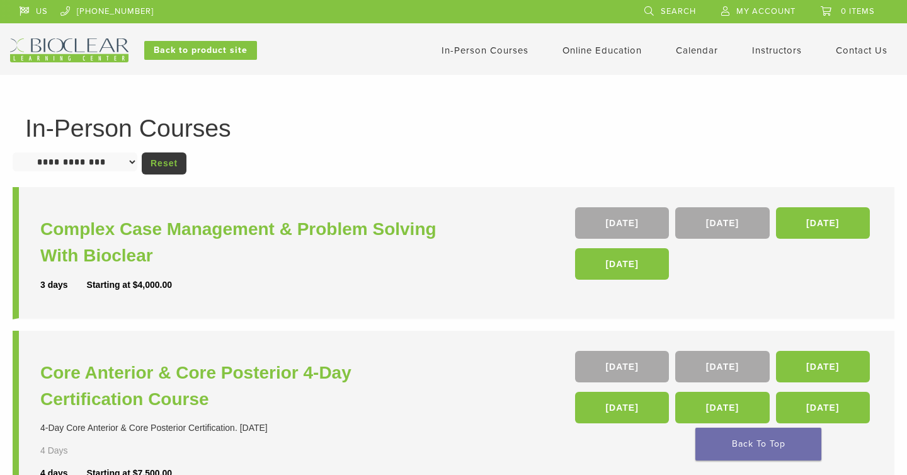 This screenshot has height=475, width=907. I want to click on a: Back to product site, so click(200, 50).